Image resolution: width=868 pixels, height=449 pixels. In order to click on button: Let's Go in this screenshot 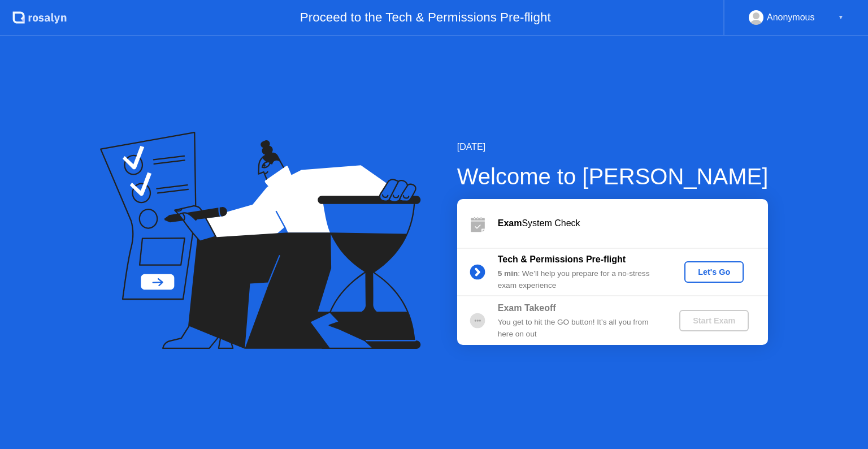, I will do `click(714, 272)`.